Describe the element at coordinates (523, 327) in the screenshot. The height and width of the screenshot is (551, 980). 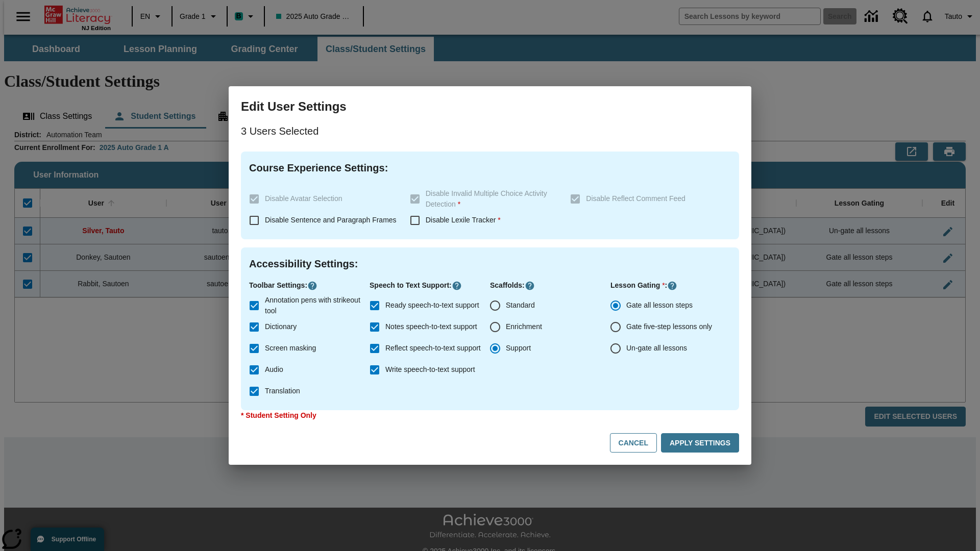
I see `span: Enrichment` at that location.